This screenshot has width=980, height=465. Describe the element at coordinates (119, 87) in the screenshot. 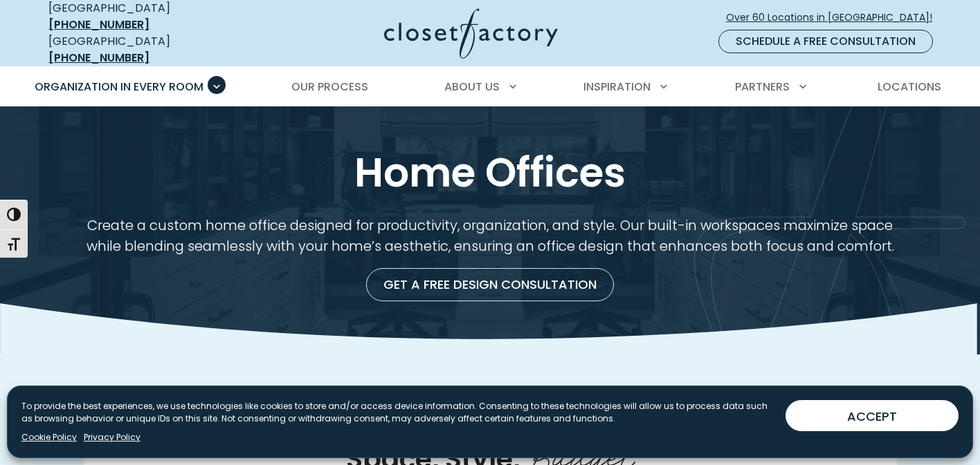

I see `span: Organization in Every Room` at that location.